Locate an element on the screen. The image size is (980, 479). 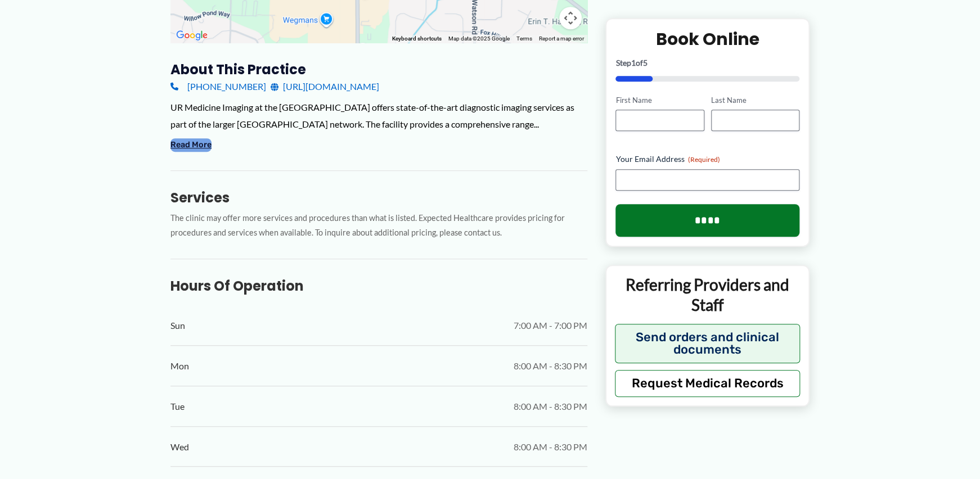
span: Tue is located at coordinates (177, 407).